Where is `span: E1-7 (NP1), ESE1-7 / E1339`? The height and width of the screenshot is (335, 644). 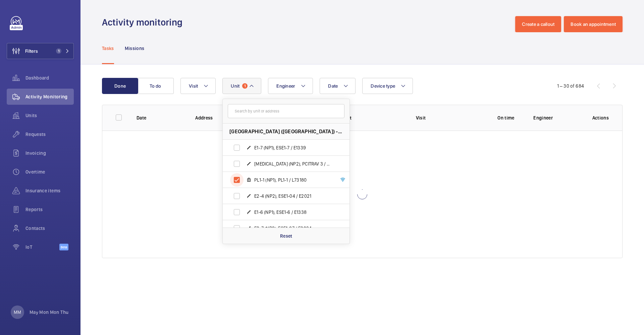
span: E1-7 (NP1), ESE1-7 / E1339 is located at coordinates (293, 148).